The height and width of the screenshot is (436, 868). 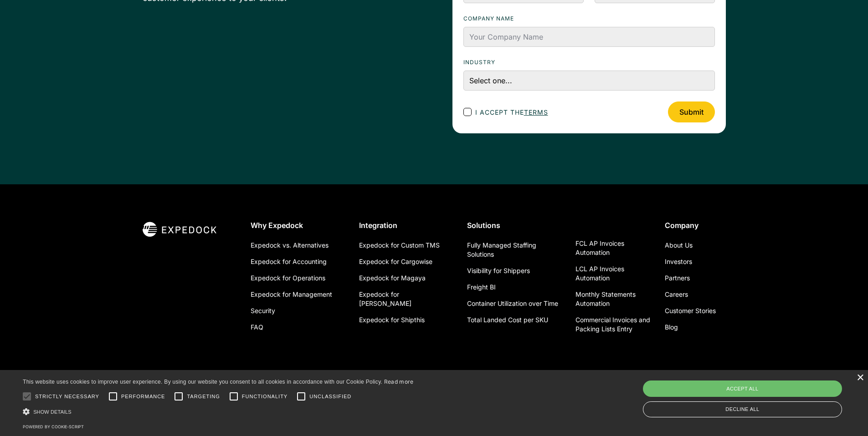 What do you see at coordinates (392, 278) in the screenshot?
I see `a: Expedock for Magaya` at bounding box center [392, 278].